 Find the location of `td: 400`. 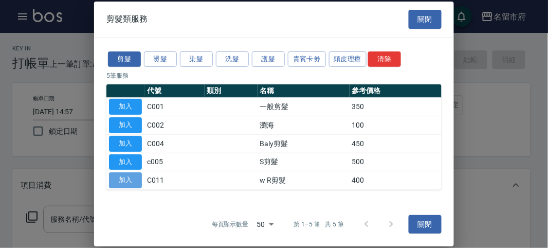

td: 400 is located at coordinates (396, 181).